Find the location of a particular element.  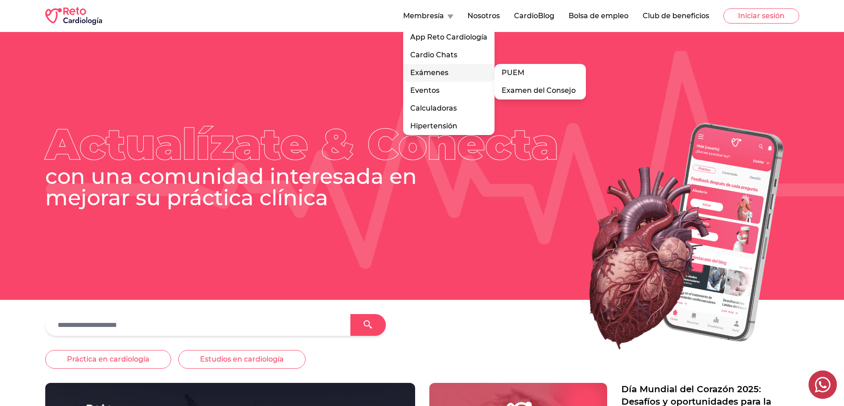

a: Iniciar sesión is located at coordinates (761, 16).